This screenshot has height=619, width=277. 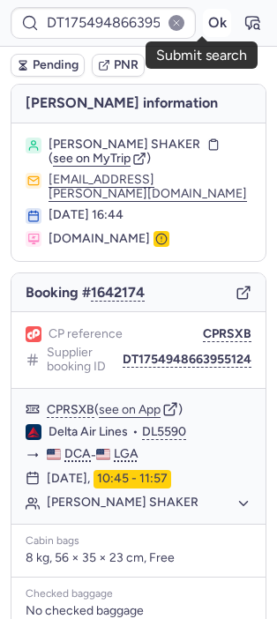 I want to click on button: Ok, so click(x=217, y=23).